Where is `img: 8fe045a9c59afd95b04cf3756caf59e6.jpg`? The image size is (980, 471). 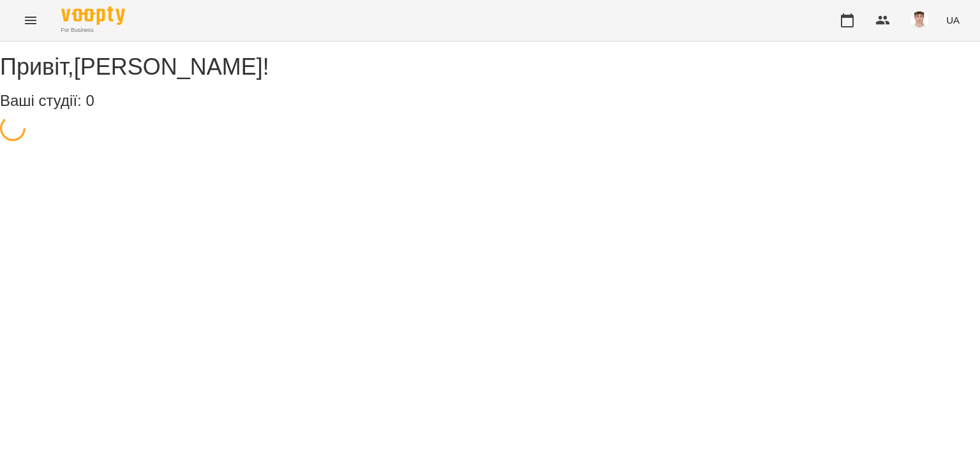
img: 8fe045a9c59afd95b04cf3756caf59e6.jpg is located at coordinates (920, 20).